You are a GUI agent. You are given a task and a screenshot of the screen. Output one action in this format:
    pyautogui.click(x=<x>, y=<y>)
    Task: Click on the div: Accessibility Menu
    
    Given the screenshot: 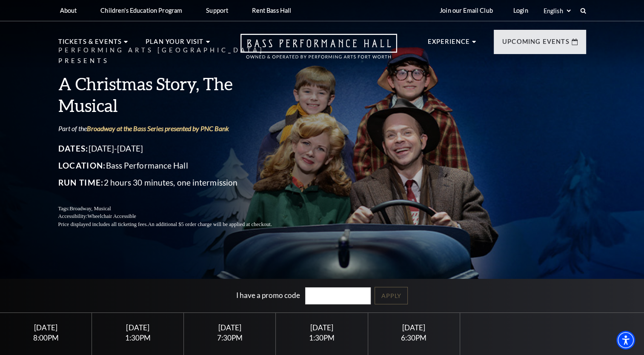 What is the action you would take?
    pyautogui.click(x=626, y=340)
    